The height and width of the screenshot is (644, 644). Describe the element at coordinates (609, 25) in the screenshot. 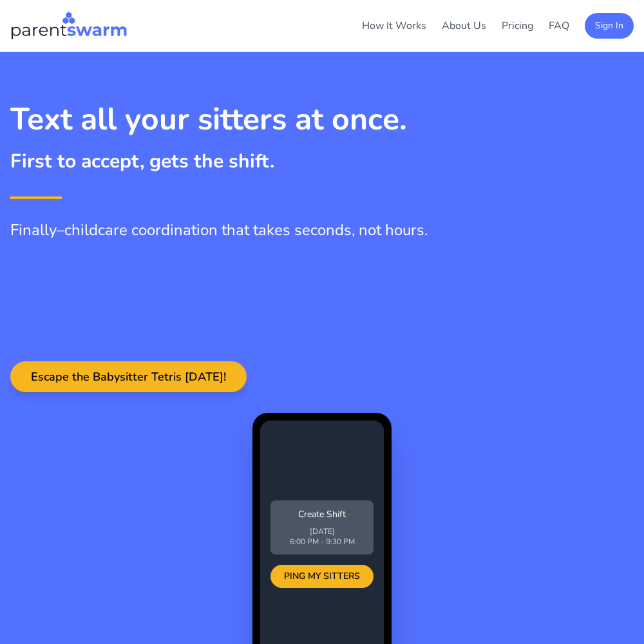

I see `a: Sign In` at that location.